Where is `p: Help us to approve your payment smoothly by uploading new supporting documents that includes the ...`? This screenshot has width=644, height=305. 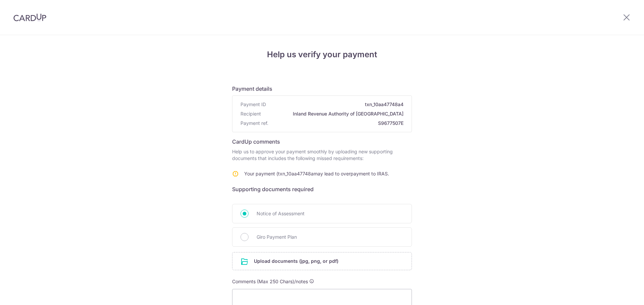 p: Help us to approve your payment smoothly by uploading new supporting documents that includes the ... is located at coordinates (322, 155).